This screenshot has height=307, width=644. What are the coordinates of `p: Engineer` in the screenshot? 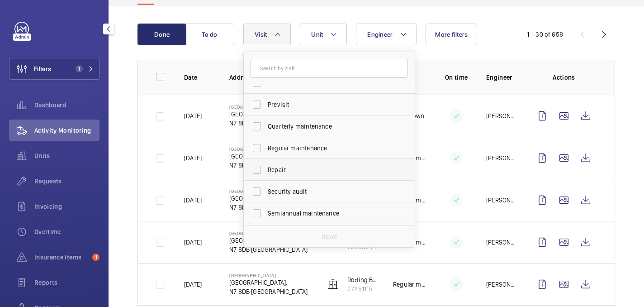 It's located at (502, 77).